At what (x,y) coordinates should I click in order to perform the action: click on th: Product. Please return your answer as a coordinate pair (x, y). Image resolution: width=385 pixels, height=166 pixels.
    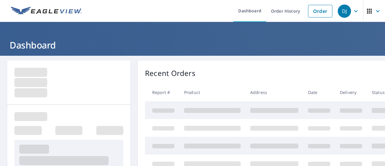
    Looking at the image, I should click on (212, 92).